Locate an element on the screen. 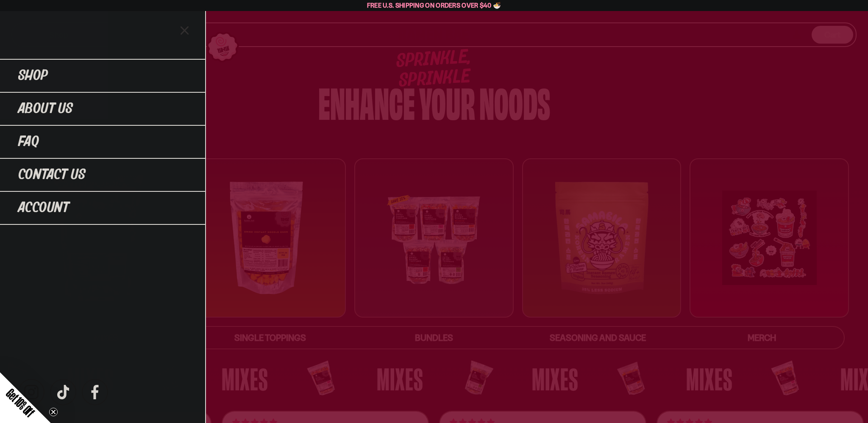 The height and width of the screenshot is (423, 868). span: Get 10% Off is located at coordinates (20, 403).